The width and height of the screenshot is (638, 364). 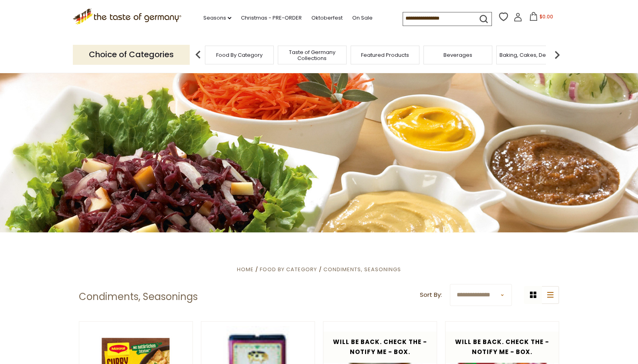 I want to click on a: Taste of Germany Collections, so click(x=312, y=55).